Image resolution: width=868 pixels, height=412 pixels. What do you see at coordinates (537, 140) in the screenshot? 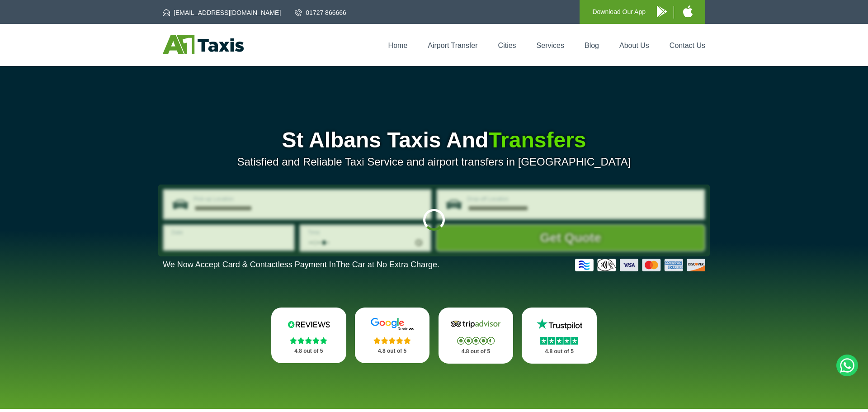
I see `span: Transfers` at bounding box center [537, 140].